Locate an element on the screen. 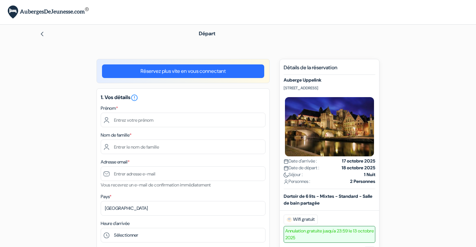  h5: Détails de la réservation is located at coordinates (329, 70).